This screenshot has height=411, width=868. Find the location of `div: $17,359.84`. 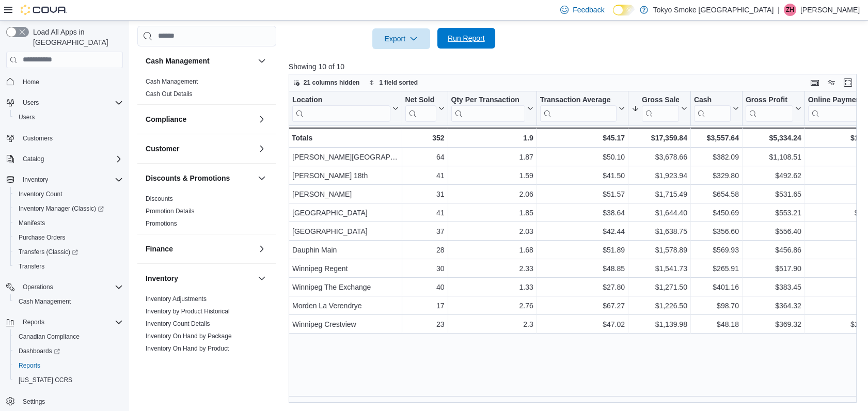

div: $17,359.84 is located at coordinates (659, 138).